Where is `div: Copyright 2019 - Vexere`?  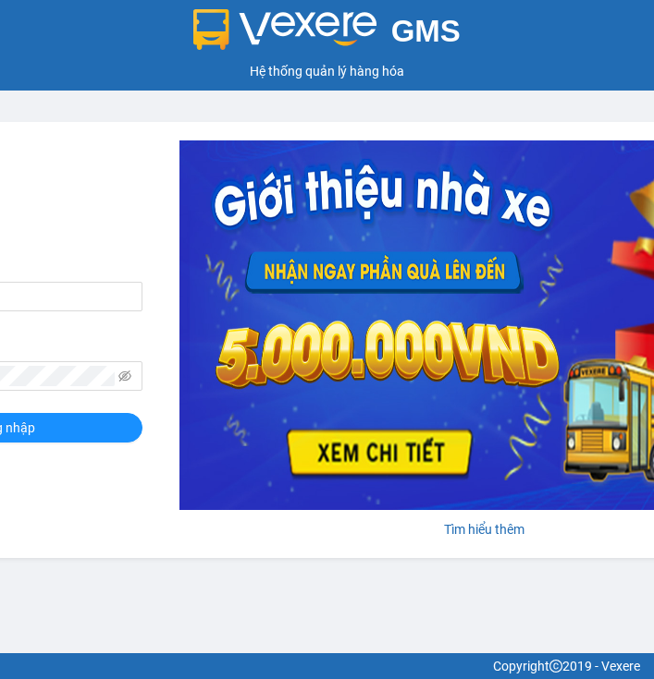 div: Copyright 2019 - Vexere is located at coordinates (326, 667).